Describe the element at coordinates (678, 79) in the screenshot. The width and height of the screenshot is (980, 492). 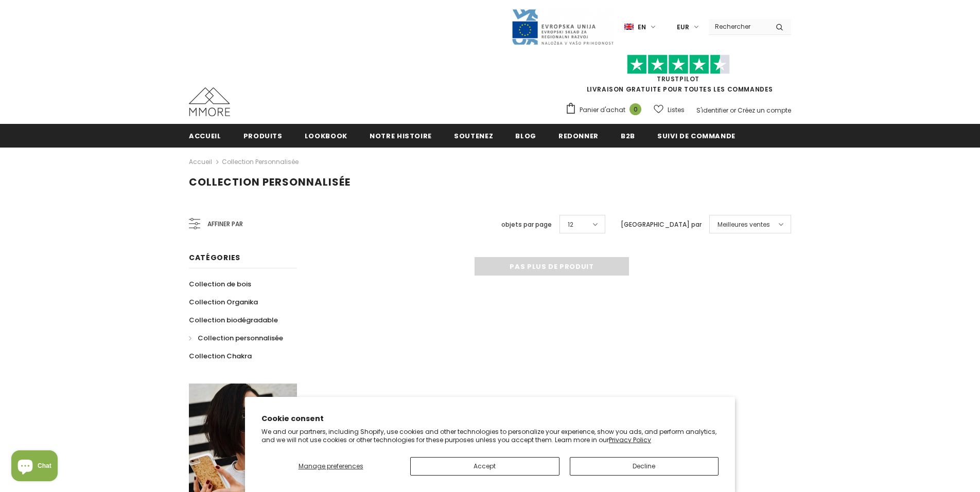
I see `a: TrustPilot` at that location.